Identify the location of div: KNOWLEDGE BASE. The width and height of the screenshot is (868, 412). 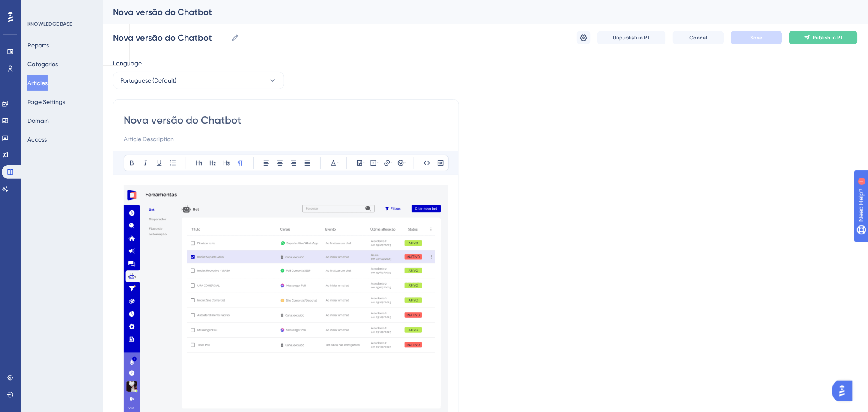
(50, 24).